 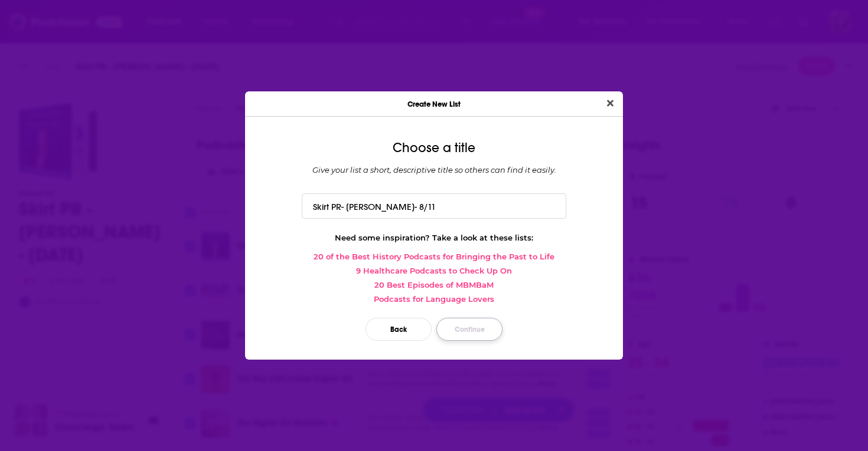 I want to click on a: 20 Best Episodes of MBMBaM, so click(x=434, y=285).